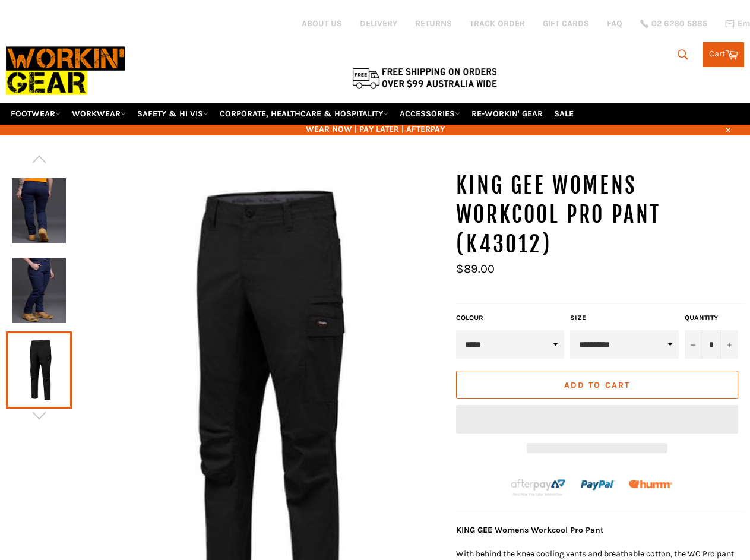 This screenshot has width=750, height=560. What do you see at coordinates (723, 54) in the screenshot?
I see `a: Cart` at bounding box center [723, 54].